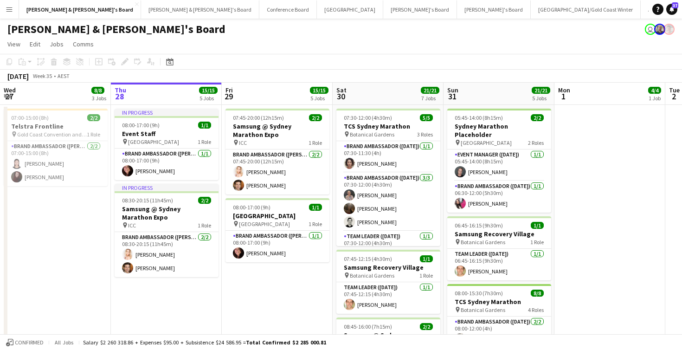 The height and width of the screenshot is (350, 682). I want to click on a: Edit, so click(35, 44).